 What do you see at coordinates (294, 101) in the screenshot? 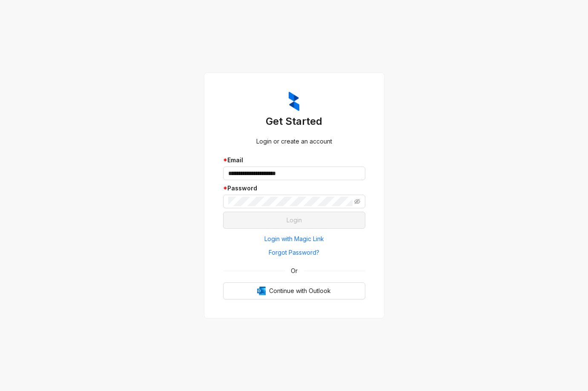
I see `img: ZumaIcon` at bounding box center [294, 101].